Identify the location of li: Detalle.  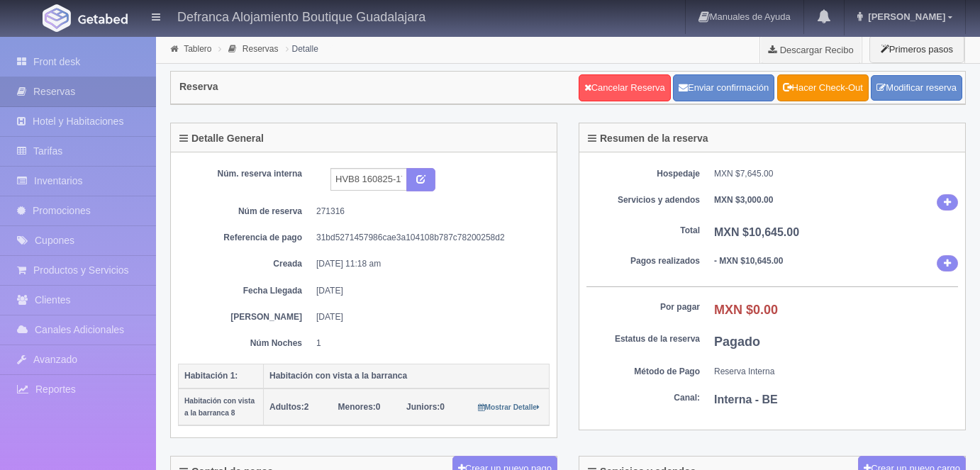
(302, 48).